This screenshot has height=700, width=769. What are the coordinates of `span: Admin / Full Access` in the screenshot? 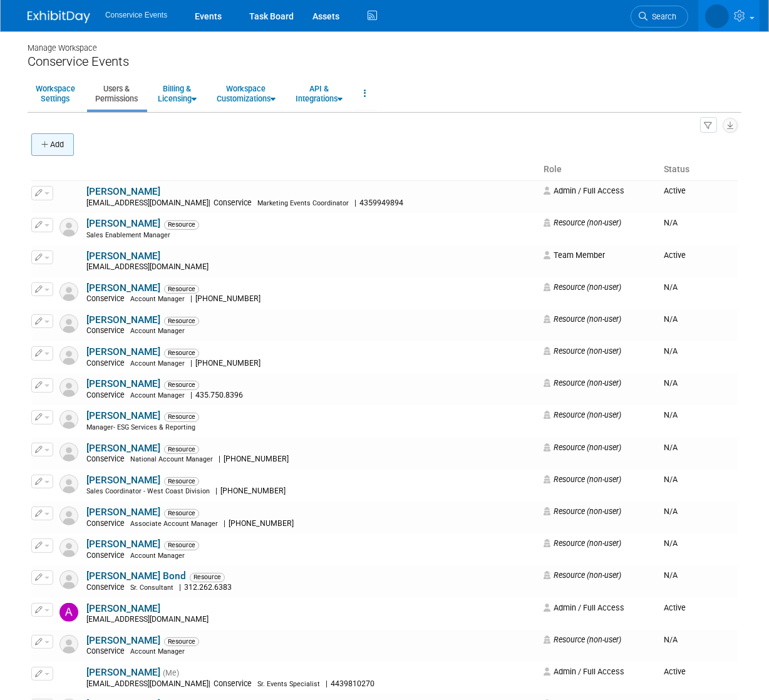 It's located at (584, 191).